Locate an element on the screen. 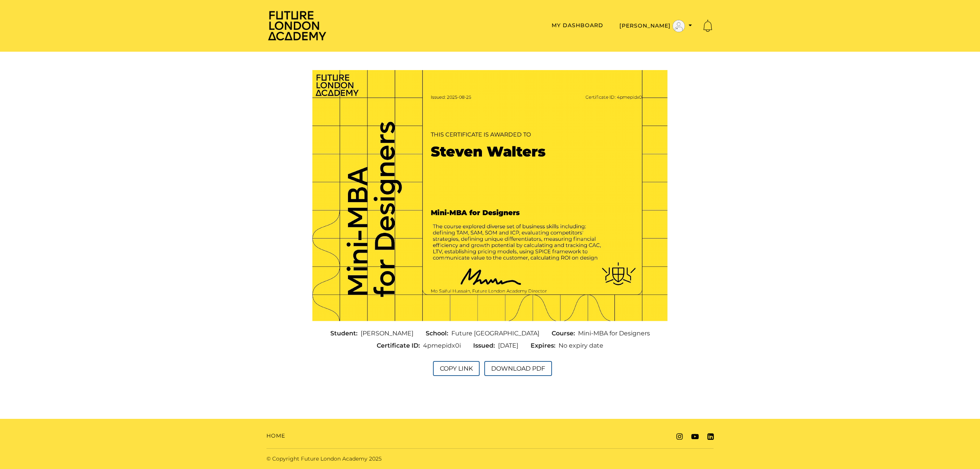 The image size is (980, 469). button: Copy Link is located at coordinates (456, 369).